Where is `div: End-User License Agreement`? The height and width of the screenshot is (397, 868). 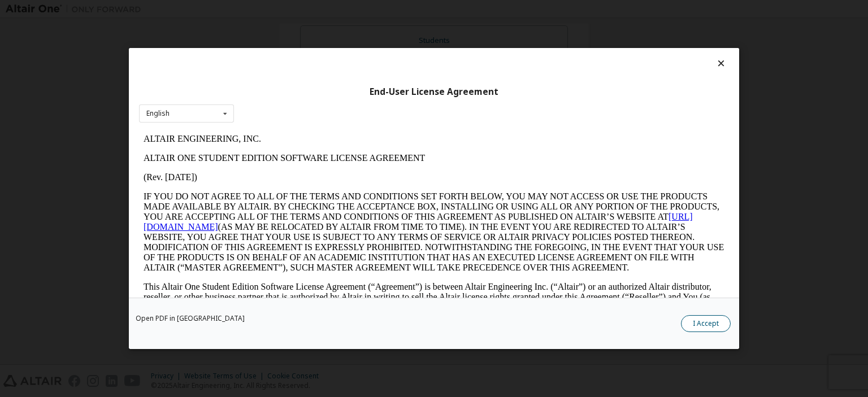 div: End-User License Agreement is located at coordinates (434, 92).